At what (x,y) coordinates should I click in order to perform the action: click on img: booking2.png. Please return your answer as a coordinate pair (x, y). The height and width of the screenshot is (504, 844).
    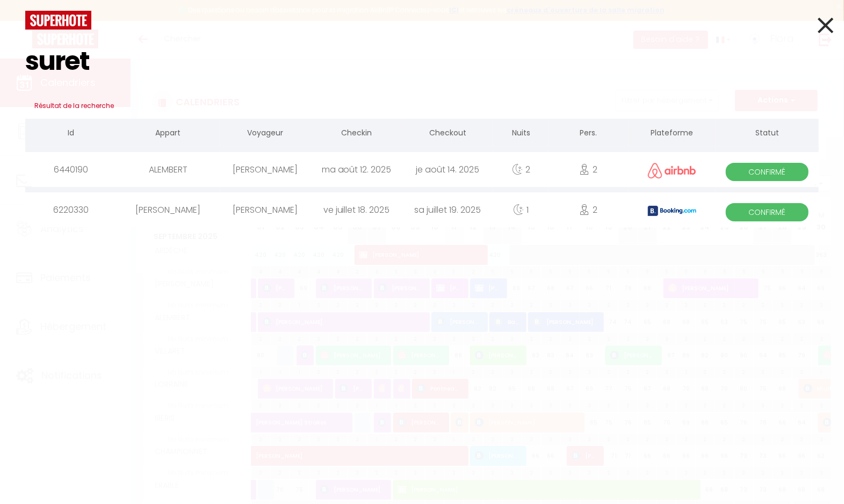
    Looking at the image, I should click on (672, 211).